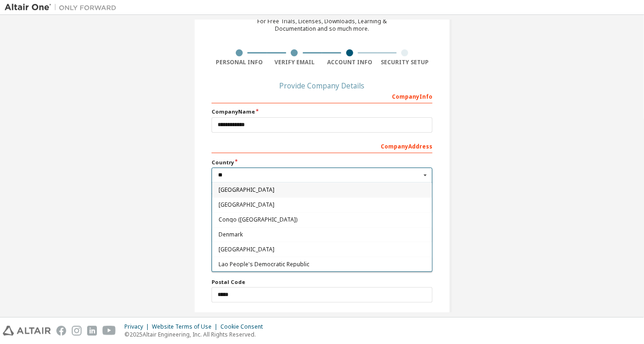 Image resolution: width=644 pixels, height=344 pixels. What do you see at coordinates (322, 282) in the screenshot?
I see `label: Postal Code` at bounding box center [322, 282].